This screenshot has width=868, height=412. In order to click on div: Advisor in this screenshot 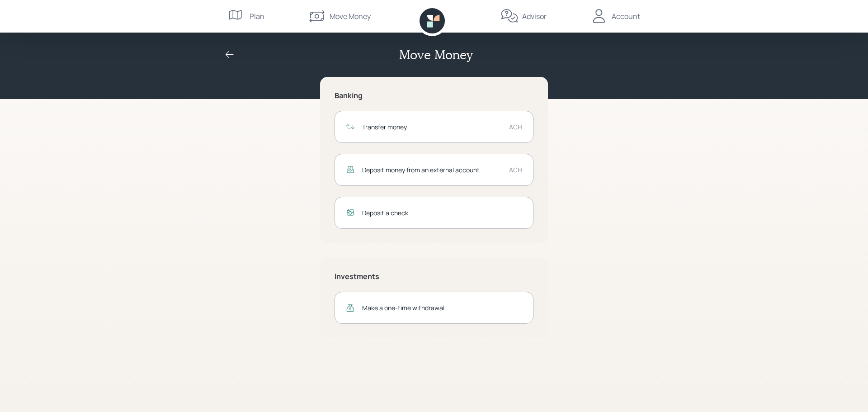, I will do `click(534, 17)`.